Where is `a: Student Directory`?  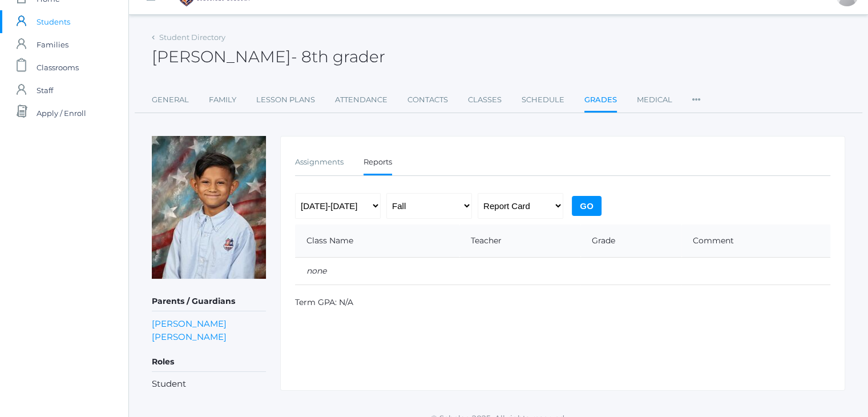 a: Student Directory is located at coordinates (192, 37).